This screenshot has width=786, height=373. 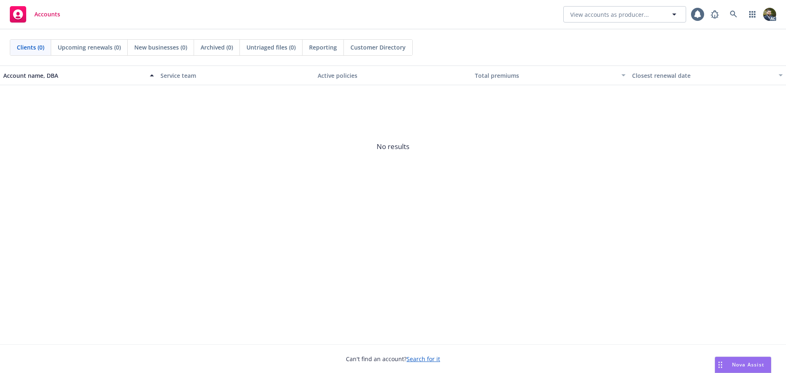 I want to click on button: Closest renewal date, so click(x=707, y=75).